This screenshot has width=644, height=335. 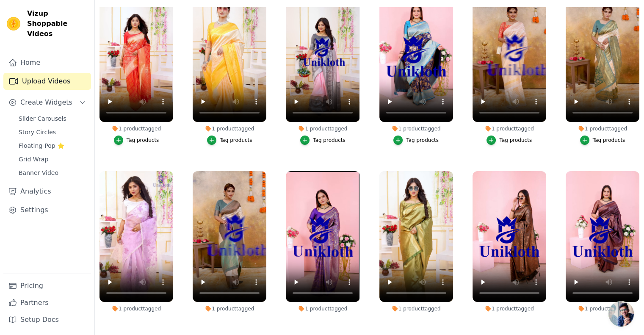 What do you see at coordinates (14, 24) in the screenshot?
I see `img: Vizup` at bounding box center [14, 24].